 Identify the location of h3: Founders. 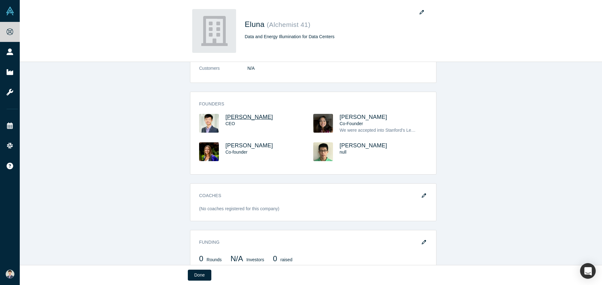
(309, 104).